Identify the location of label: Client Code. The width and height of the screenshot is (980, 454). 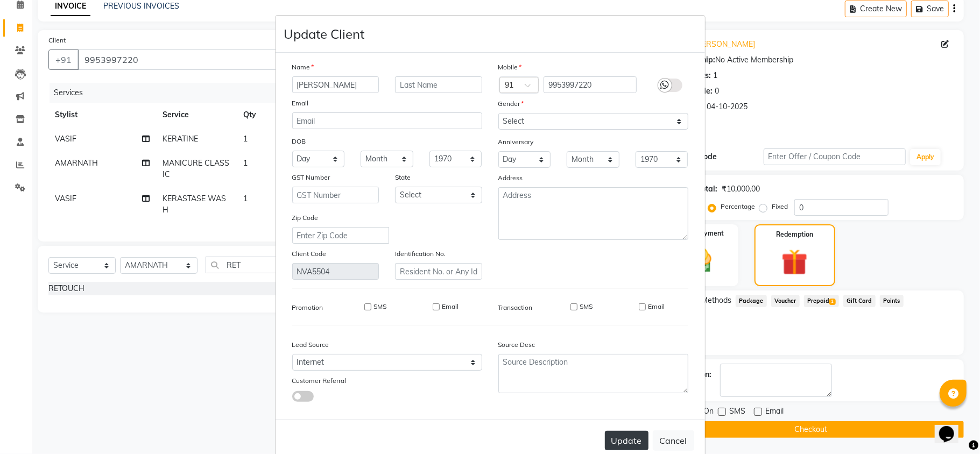
(309, 254).